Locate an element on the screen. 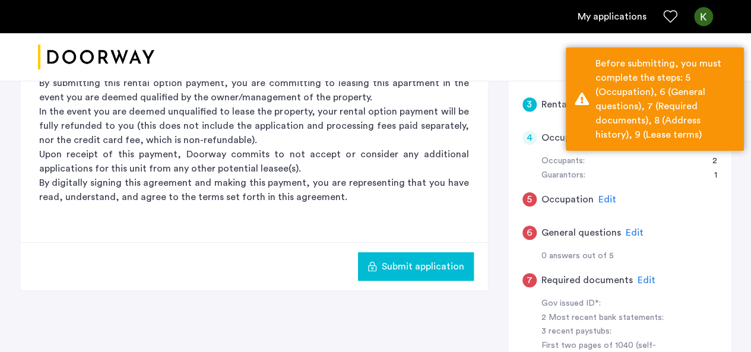 This screenshot has height=352, width=751. div: Gov issued ID*: is located at coordinates (617, 304).